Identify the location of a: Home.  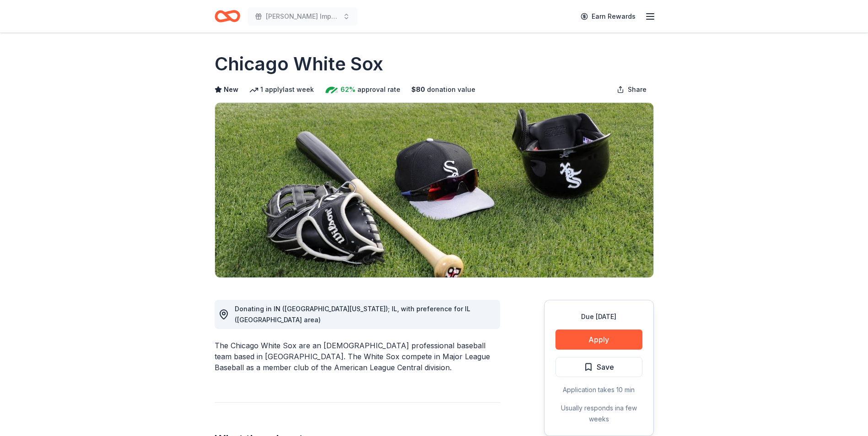
(227, 16).